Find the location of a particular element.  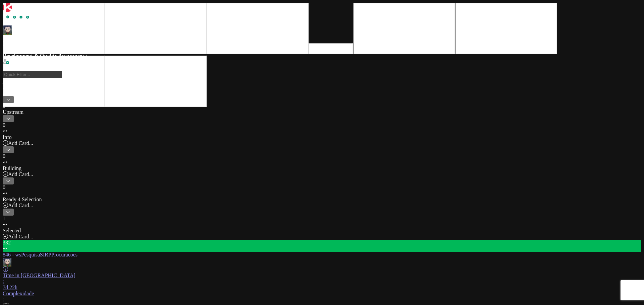

span: 1 is located at coordinates (4, 218).